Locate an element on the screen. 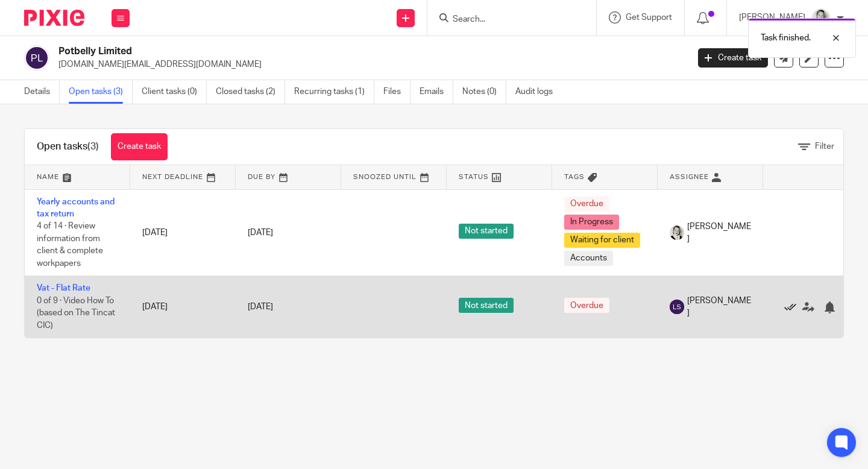  img: Pixie is located at coordinates (54, 17).